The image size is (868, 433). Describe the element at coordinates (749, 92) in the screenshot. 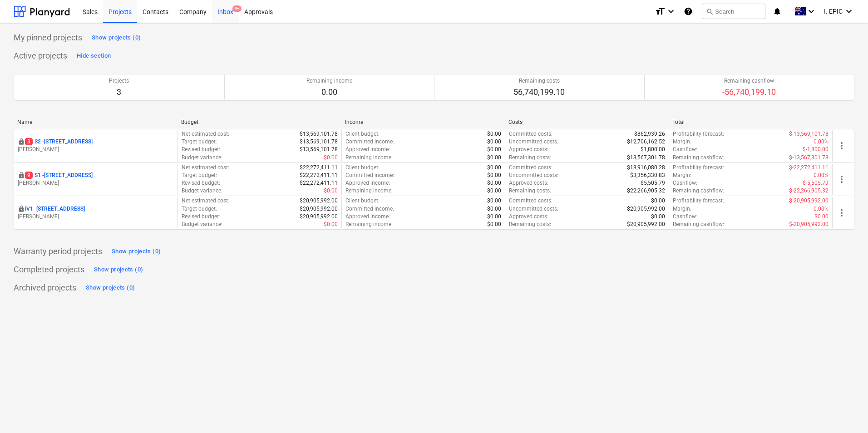

I see `p: -56,740,199.10` at that location.